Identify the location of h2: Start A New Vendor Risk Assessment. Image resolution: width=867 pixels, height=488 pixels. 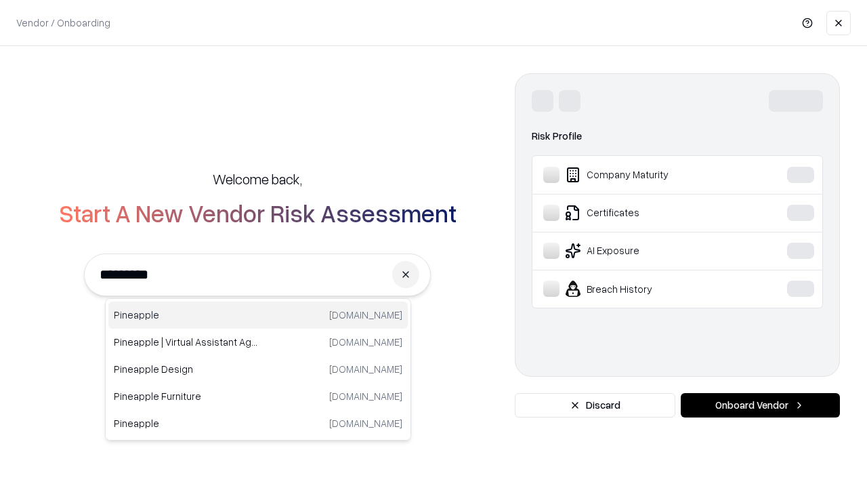
(257, 213).